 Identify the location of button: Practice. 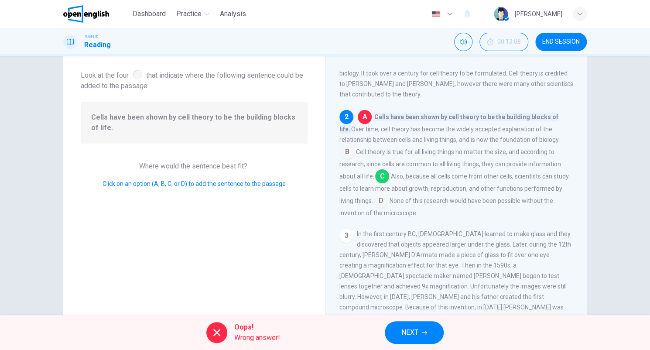
(193, 14).